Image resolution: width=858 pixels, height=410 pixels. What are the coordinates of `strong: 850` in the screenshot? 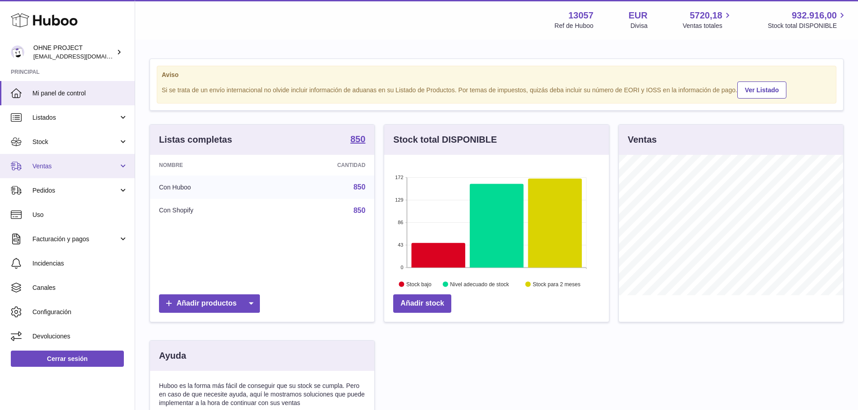 It's located at (358, 139).